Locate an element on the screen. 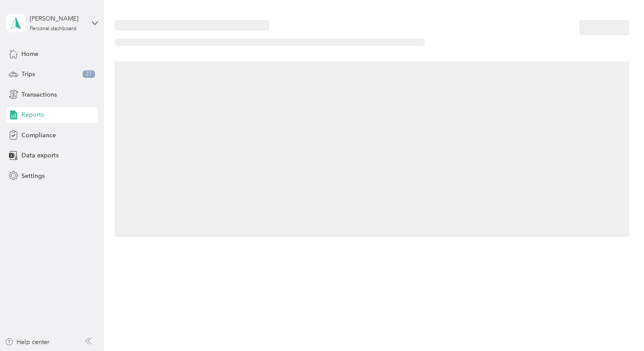  span: Transactions is located at coordinates (39, 95).